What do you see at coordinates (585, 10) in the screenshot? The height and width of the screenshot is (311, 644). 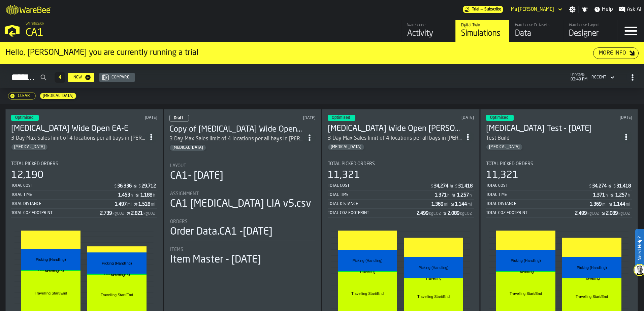 I see `label: button-toggle-Notifications` at bounding box center [585, 10].